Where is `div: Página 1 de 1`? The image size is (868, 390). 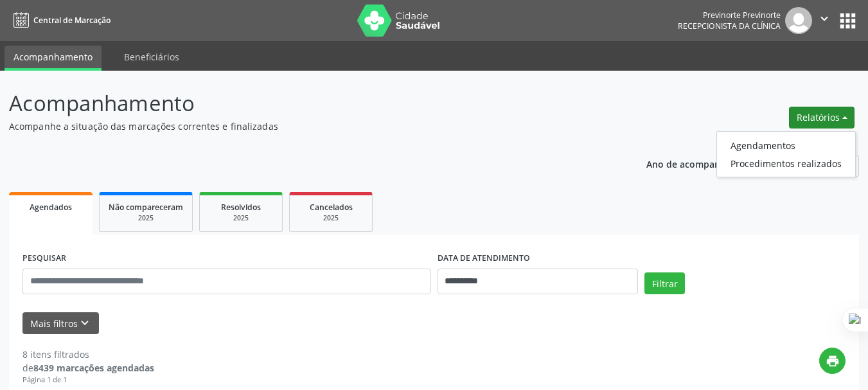 div: Página 1 de 1 is located at coordinates (88, 380).